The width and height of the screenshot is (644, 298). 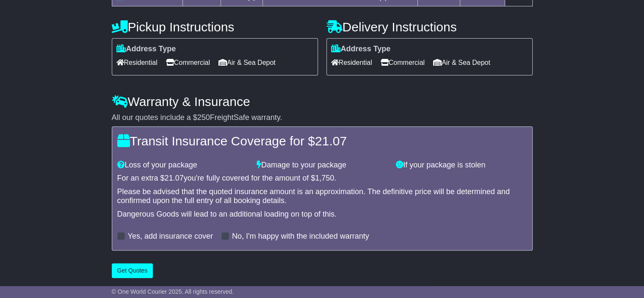 I want to click on span: 250, so click(x=204, y=117).